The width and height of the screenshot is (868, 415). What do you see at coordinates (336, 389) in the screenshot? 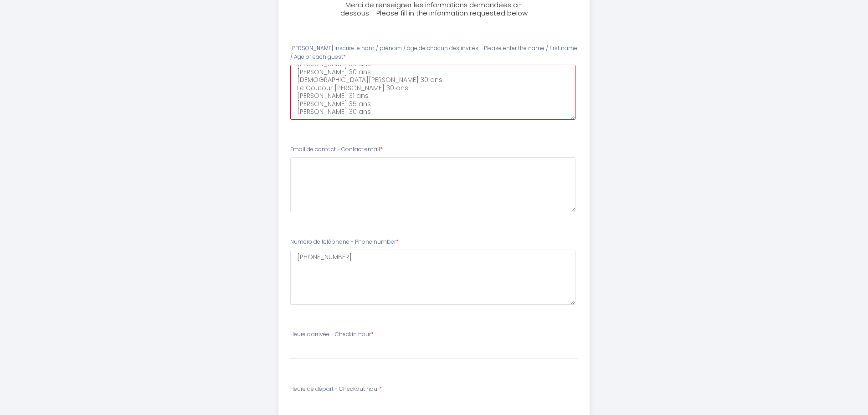
I see `label: Heure de départ - Checkout hour` at bounding box center [336, 389].